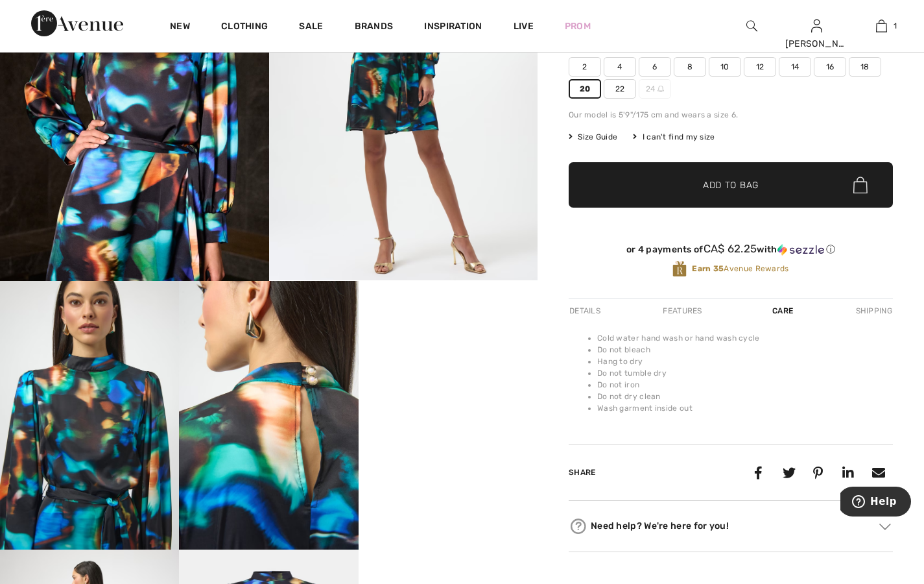  Describe the element at coordinates (895, 26) in the screenshot. I see `span: 1` at that location.